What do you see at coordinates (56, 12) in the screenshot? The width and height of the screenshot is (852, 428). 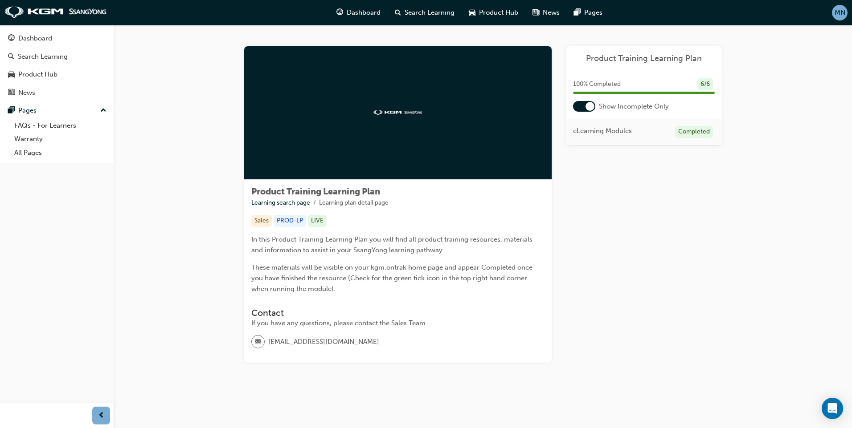 I see `a: kgm` at bounding box center [56, 12].